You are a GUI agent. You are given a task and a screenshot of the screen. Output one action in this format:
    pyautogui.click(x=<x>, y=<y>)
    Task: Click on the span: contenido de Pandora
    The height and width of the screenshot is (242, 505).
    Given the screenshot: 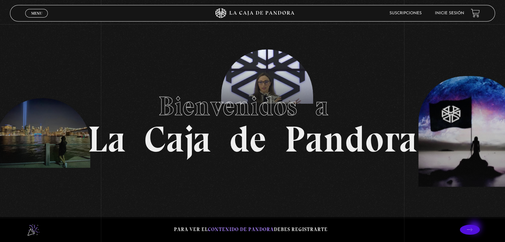 What is the action you would take?
    pyautogui.click(x=241, y=230)
    